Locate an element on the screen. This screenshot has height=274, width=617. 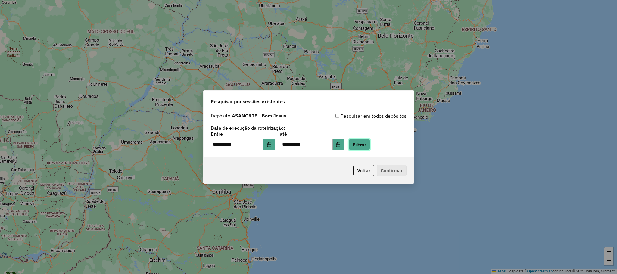
label: Entre is located at coordinates (243, 134).